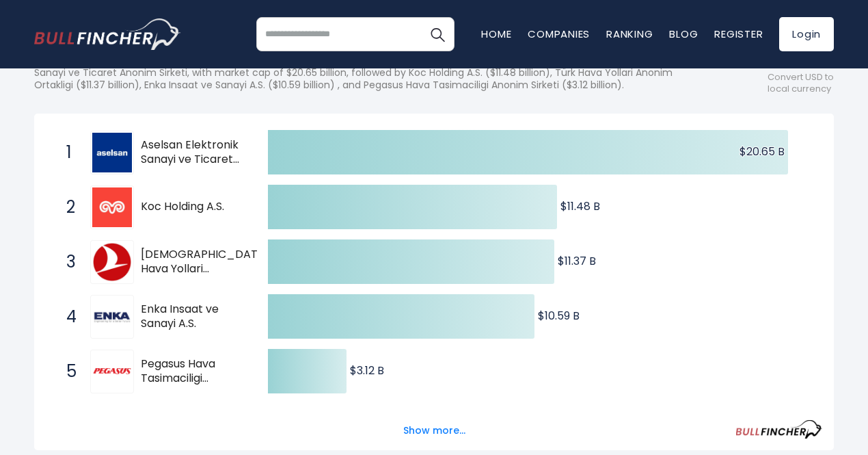 This screenshot has height=455, width=868. I want to click on img: bullfincher logo, so click(108, 34).